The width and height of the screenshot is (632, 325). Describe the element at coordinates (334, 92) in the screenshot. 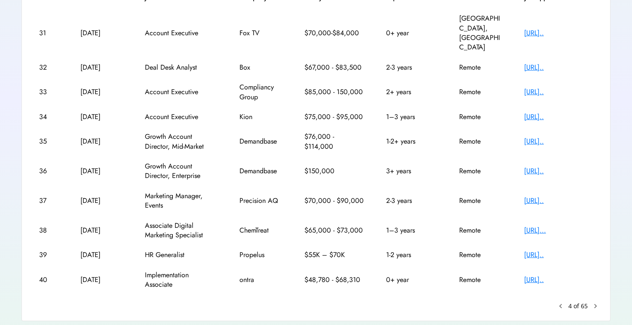

I see `div: $85,000 - 150,000` at that location.